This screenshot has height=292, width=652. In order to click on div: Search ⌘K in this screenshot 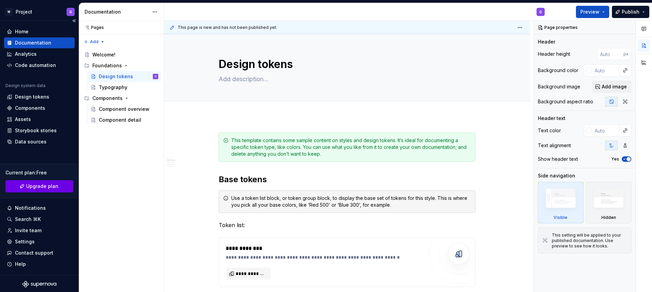, I will do `click(28, 219)`.